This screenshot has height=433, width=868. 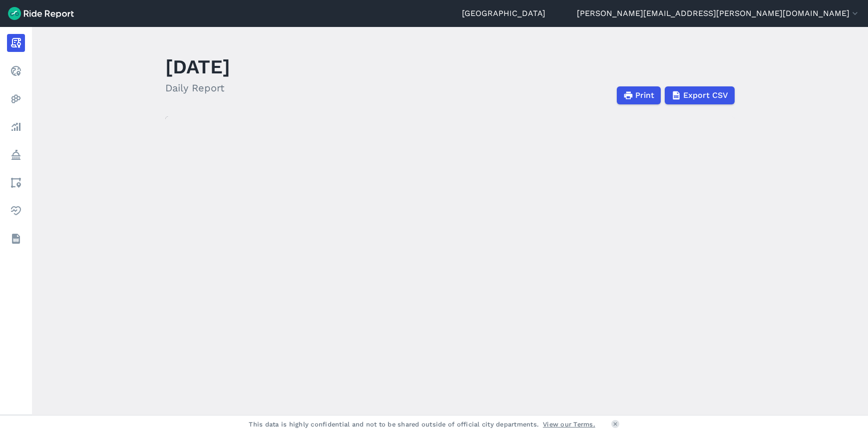 What do you see at coordinates (16, 127) in the screenshot?
I see `a: Analyze` at bounding box center [16, 127].